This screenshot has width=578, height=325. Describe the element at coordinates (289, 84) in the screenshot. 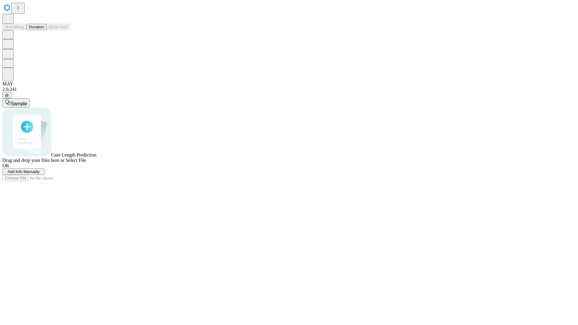

I see `div: MAY` at that location.